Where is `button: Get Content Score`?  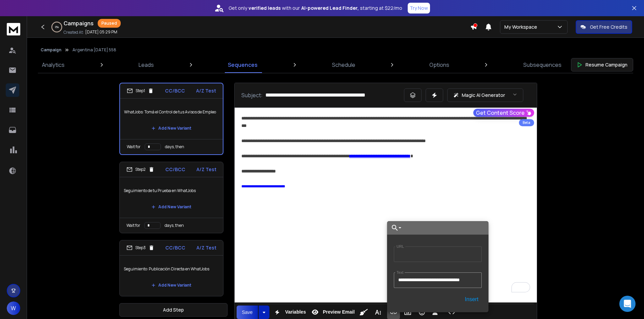
button: Get Content Score is located at coordinates (503, 113).